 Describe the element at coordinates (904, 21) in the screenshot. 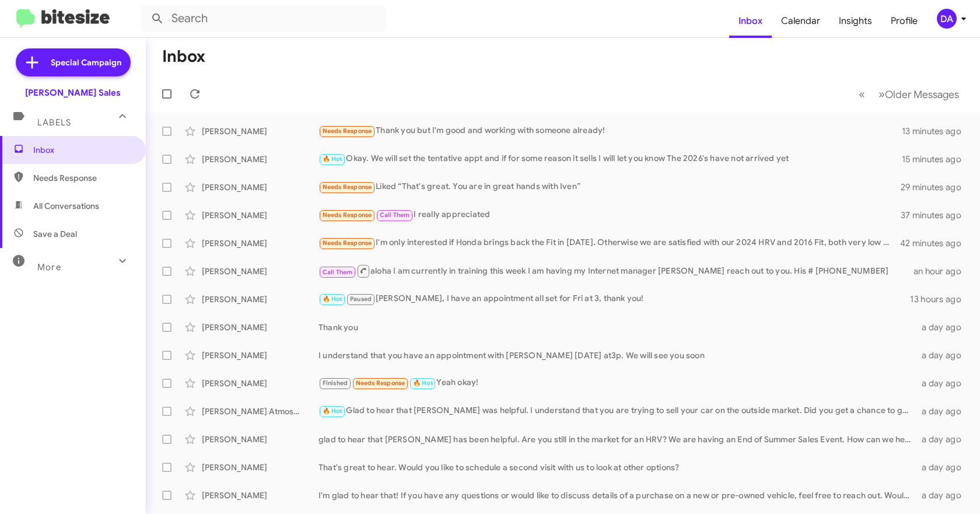

I see `span: Profile` at that location.